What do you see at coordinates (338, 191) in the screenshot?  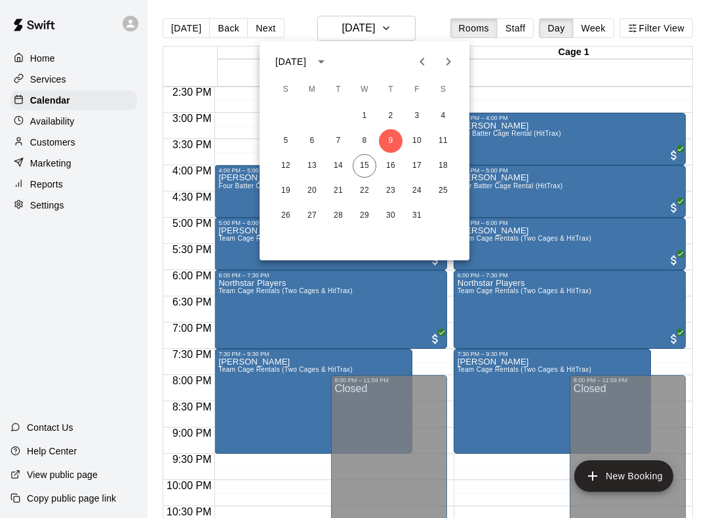 I see `button: 21` at bounding box center [338, 191].